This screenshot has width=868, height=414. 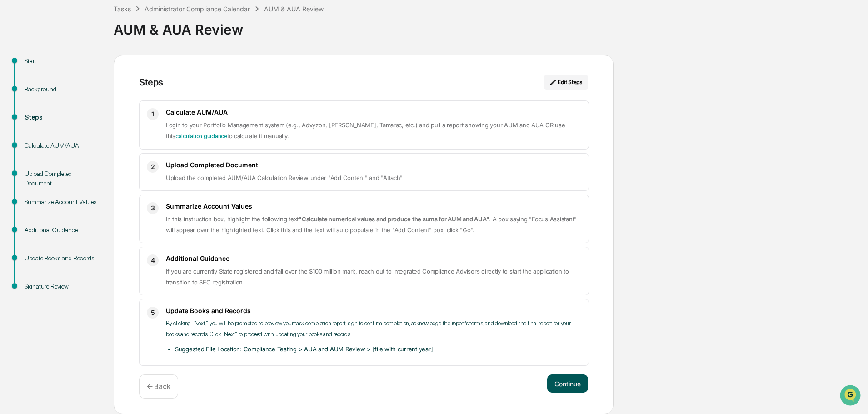 What do you see at coordinates (62, 178) in the screenshot?
I see `div: Upload Completed Document` at bounding box center [62, 178].